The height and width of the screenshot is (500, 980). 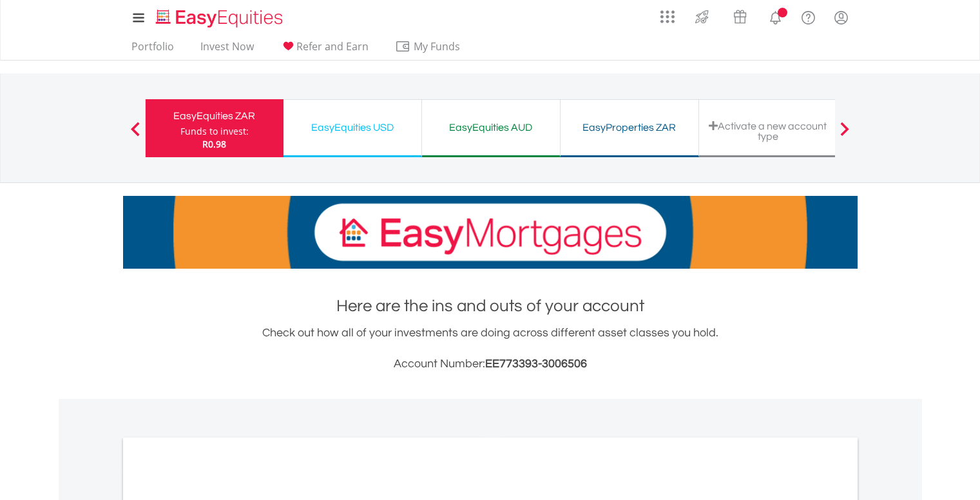 What do you see at coordinates (775, 16) in the screenshot?
I see `a: Notifications` at bounding box center [775, 16].